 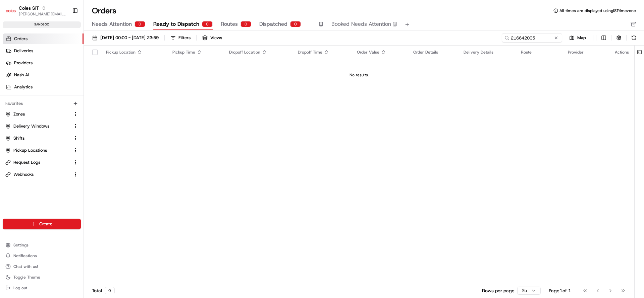 What do you see at coordinates (38, 175) in the screenshot?
I see `a: Webhooks` at bounding box center [38, 175].